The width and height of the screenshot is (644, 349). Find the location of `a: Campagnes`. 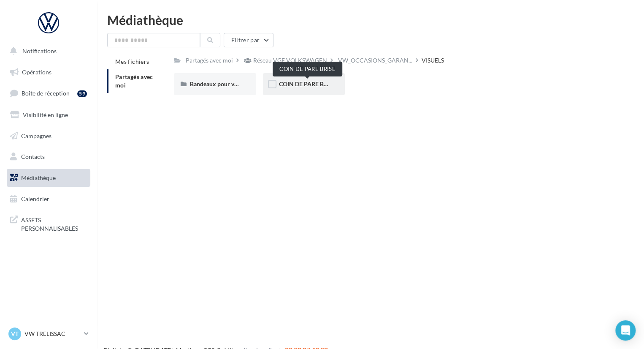

a: Campagnes is located at coordinates (48, 136).